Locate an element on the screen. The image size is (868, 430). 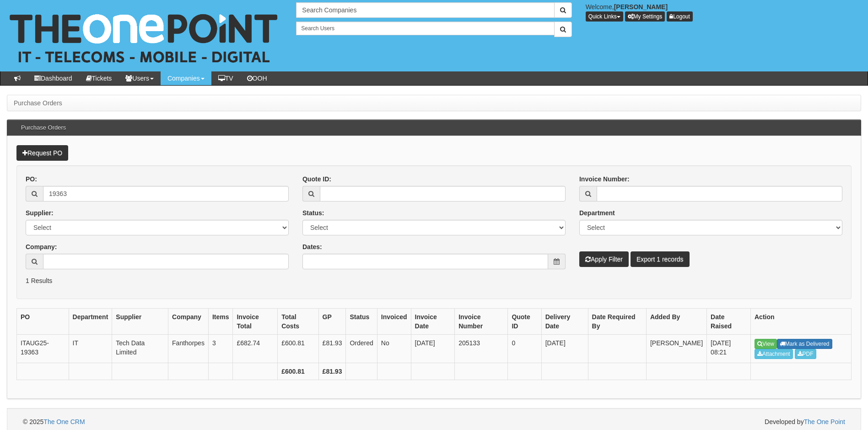
a: Users is located at coordinates (140, 79).